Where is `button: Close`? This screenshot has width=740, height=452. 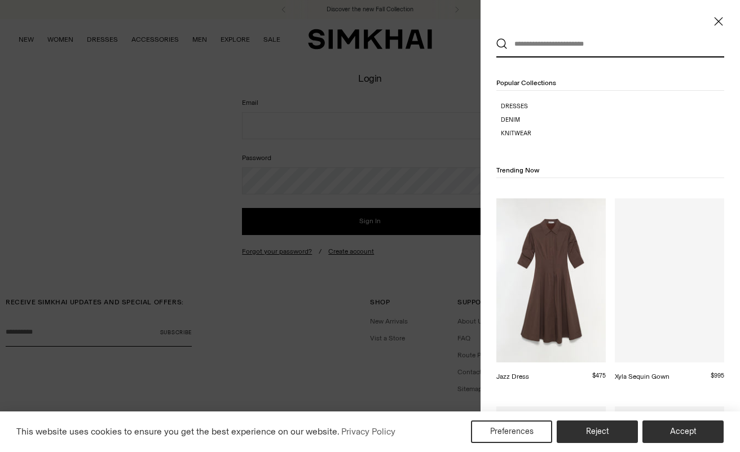 button: Close is located at coordinates (718, 21).